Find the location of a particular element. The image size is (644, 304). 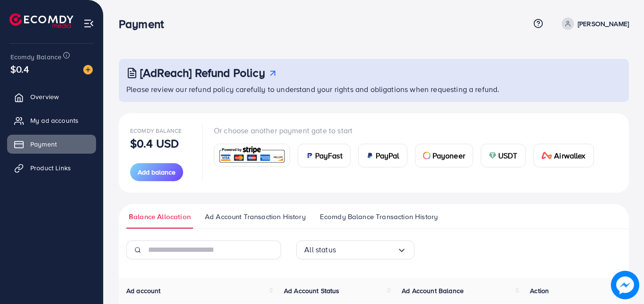

a: cardPayFast is located at coordinates (324, 155).